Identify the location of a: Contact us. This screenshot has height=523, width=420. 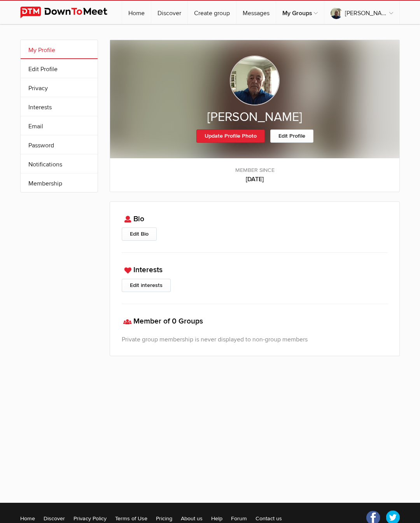
(269, 518).